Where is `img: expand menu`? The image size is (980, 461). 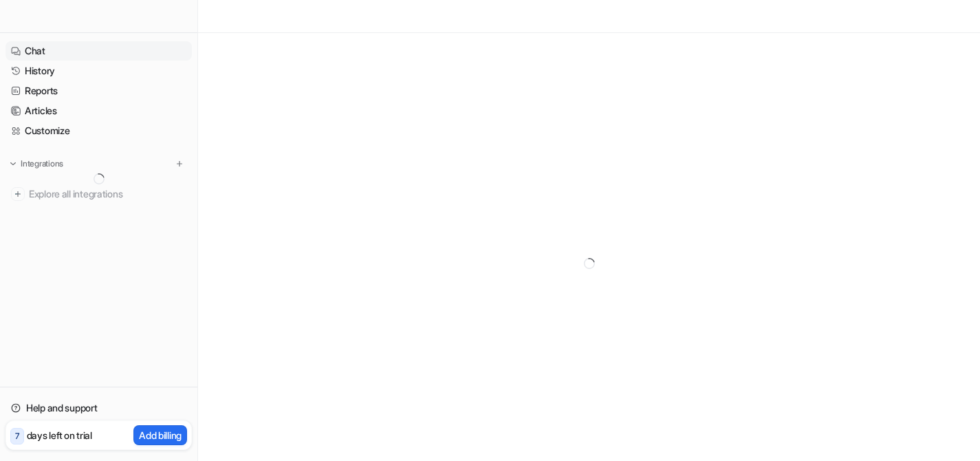 img: expand menu is located at coordinates (13, 164).